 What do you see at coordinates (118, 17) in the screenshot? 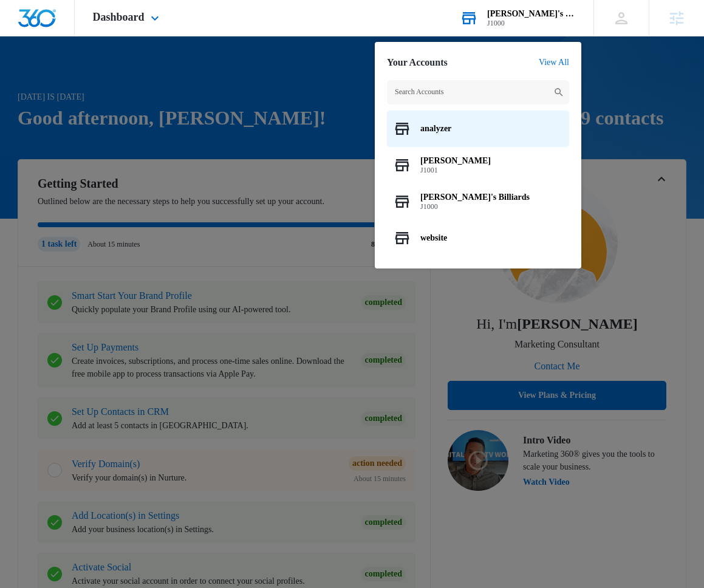
I see `span: Dashboard` at bounding box center [118, 17].